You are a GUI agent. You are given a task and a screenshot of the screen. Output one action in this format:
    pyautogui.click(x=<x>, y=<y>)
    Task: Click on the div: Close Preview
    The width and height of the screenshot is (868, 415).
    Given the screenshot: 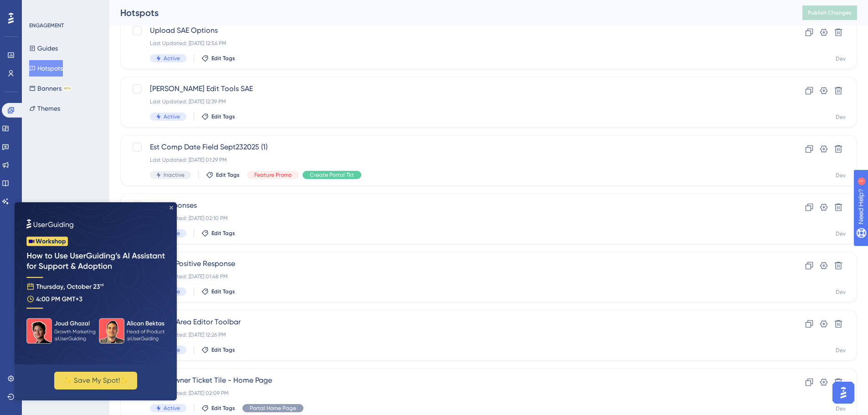 What is the action you would take?
    pyautogui.click(x=156, y=5)
    